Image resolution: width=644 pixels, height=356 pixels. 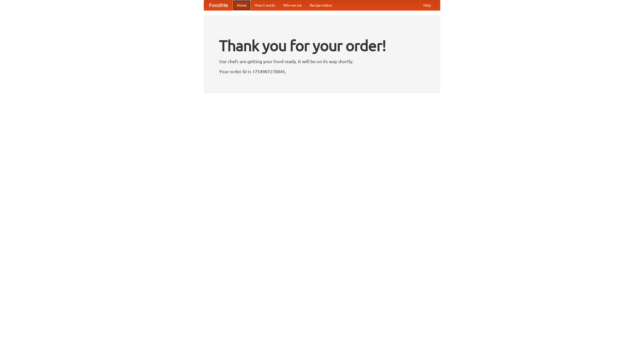 What do you see at coordinates (427, 5) in the screenshot?
I see `a: Help` at bounding box center [427, 5].